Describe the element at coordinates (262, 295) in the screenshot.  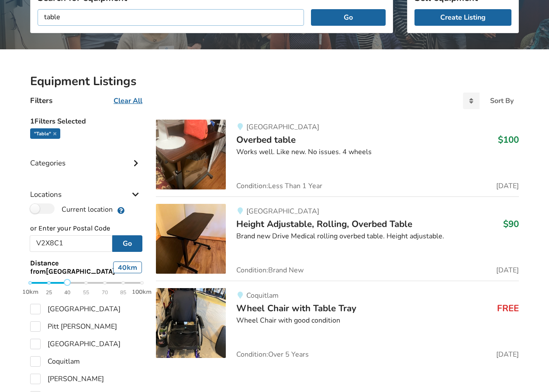
I see `span: Coquitlam` at that location.